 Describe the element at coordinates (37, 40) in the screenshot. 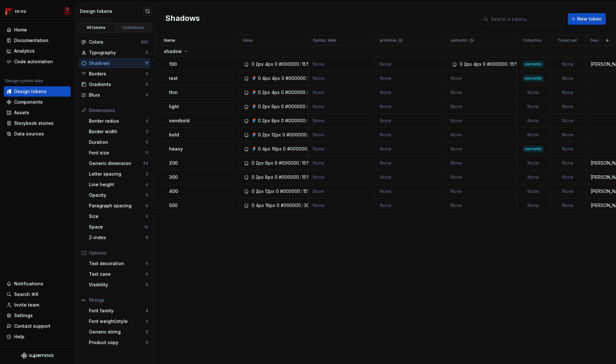

I see `a: Documentation` at that location.